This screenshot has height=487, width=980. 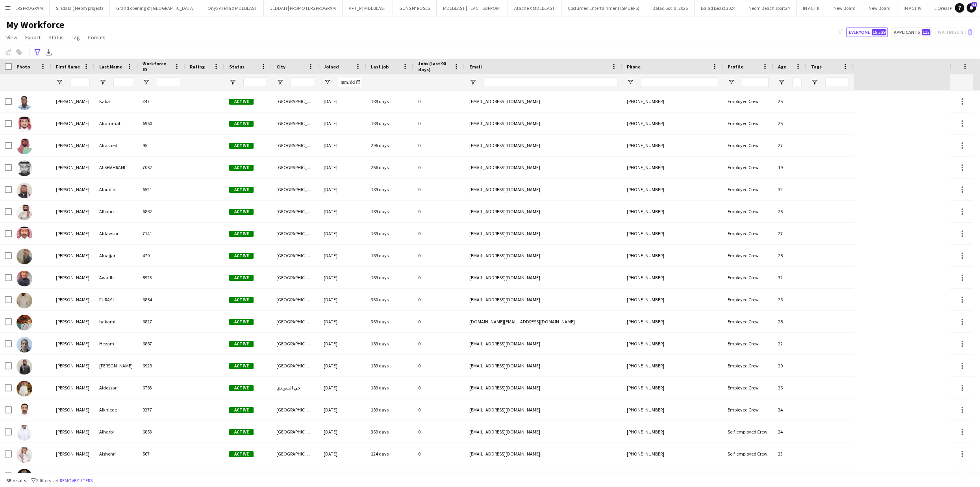 What do you see at coordinates (161, 101) in the screenshot?
I see `div: 347` at bounding box center [161, 101].